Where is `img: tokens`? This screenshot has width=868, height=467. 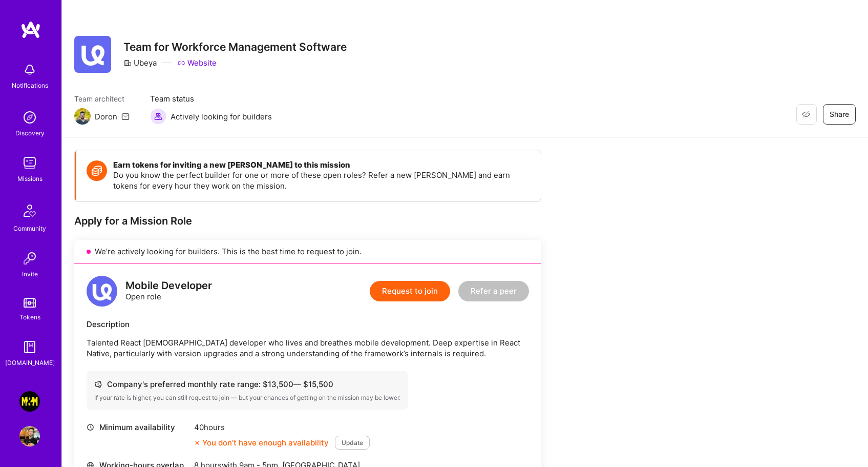 img: tokens is located at coordinates (30, 303).